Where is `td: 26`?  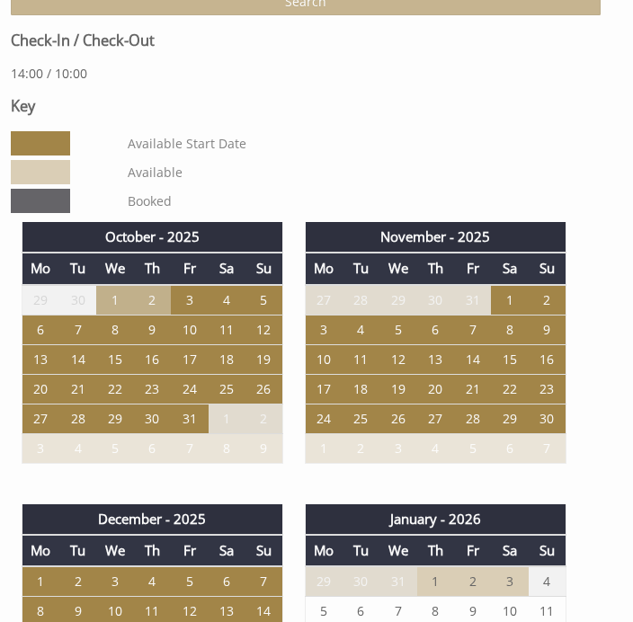
td: 26 is located at coordinates (263, 389).